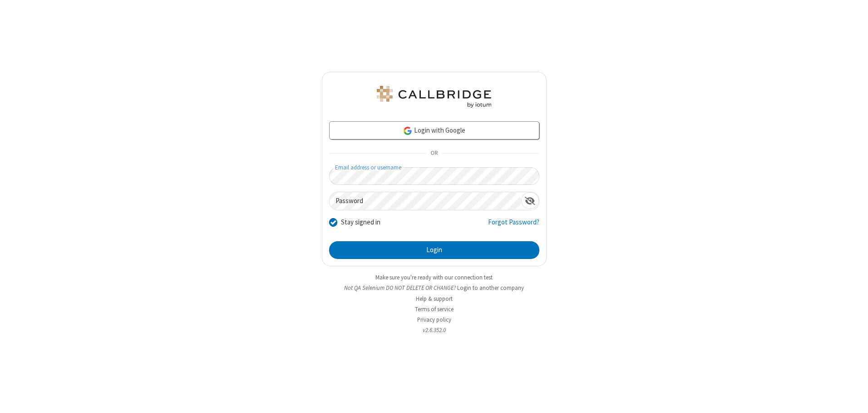  What do you see at coordinates (434, 310) in the screenshot?
I see `a: Terms of service` at bounding box center [434, 310].